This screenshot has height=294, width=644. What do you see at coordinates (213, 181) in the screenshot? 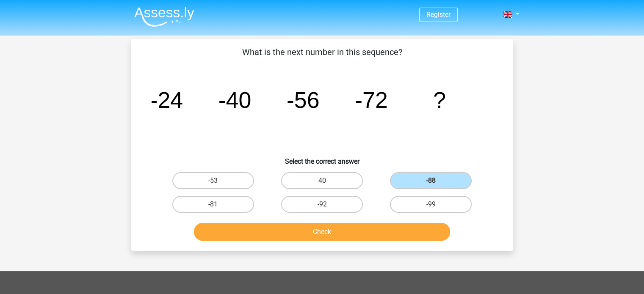
I see `label: -53` at bounding box center [213, 181].